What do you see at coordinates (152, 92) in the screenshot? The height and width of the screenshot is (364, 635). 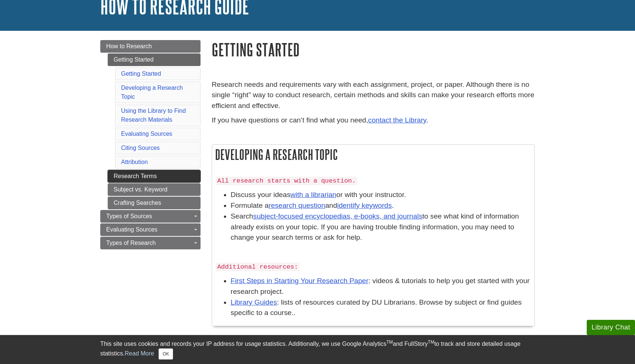 I see `a: Developing a Research Topic` at bounding box center [152, 92].